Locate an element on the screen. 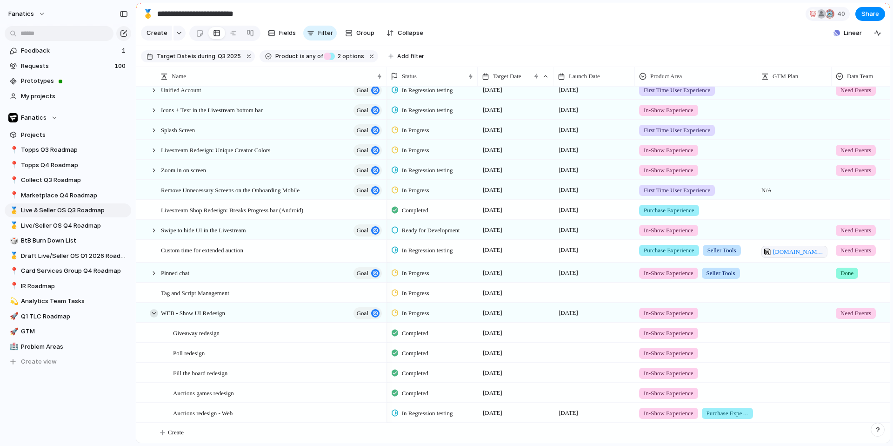  span: Seller Tools is located at coordinates (722, 250).